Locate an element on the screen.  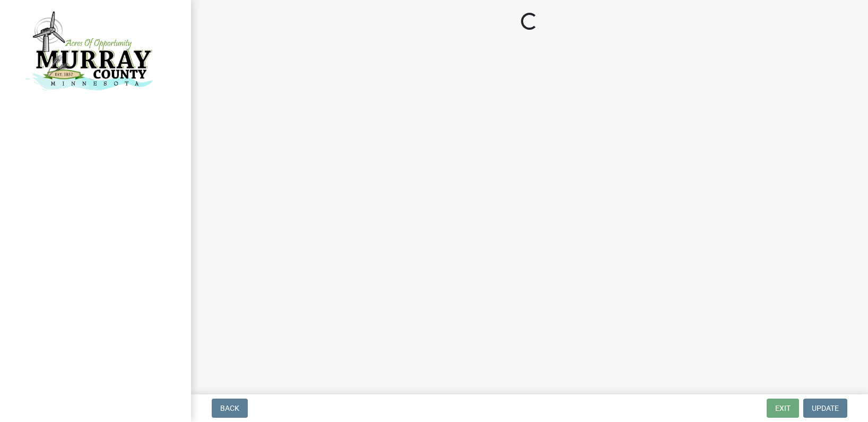
button: Exit is located at coordinates (783, 408).